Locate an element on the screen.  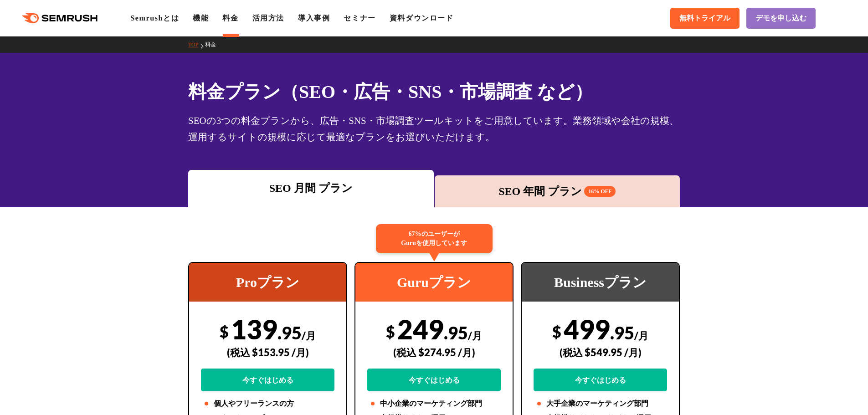
li: 大手企業のマーケティング部門 is located at coordinates (600, 404).